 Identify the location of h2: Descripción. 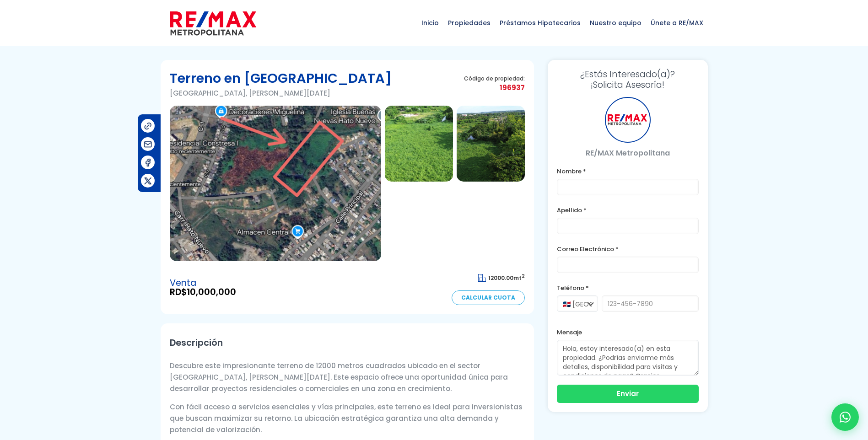
(347, 343).